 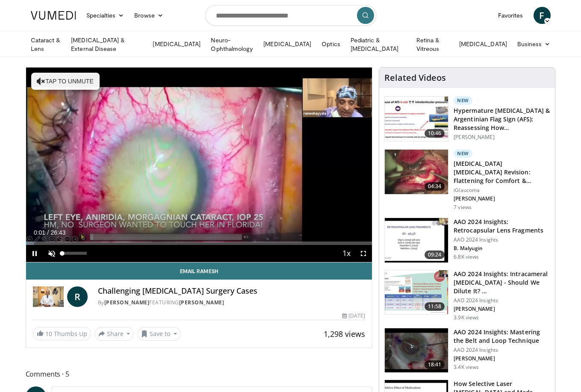 What do you see at coordinates (502, 190) in the screenshot?
I see `p: iGlaucoma` at bounding box center [502, 190].